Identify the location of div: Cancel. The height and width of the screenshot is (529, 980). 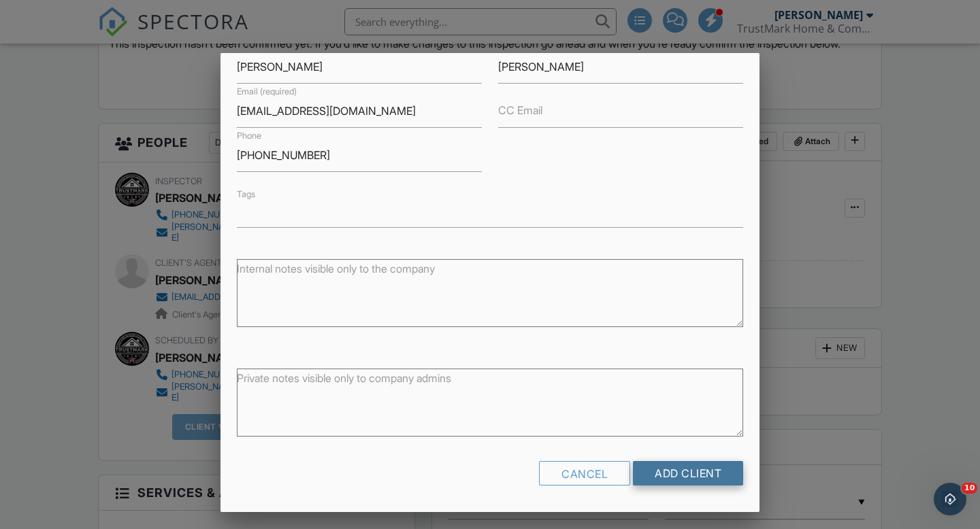
(585, 473).